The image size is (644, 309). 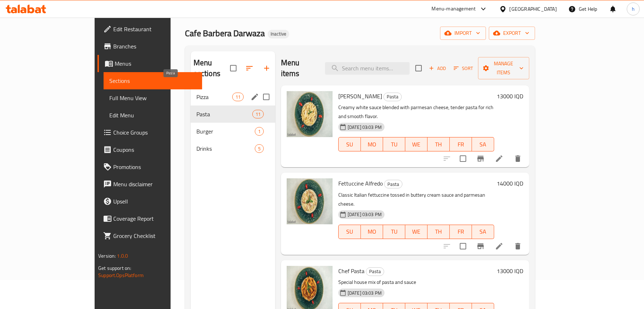 I want to click on span: Add, so click(x=438, y=68).